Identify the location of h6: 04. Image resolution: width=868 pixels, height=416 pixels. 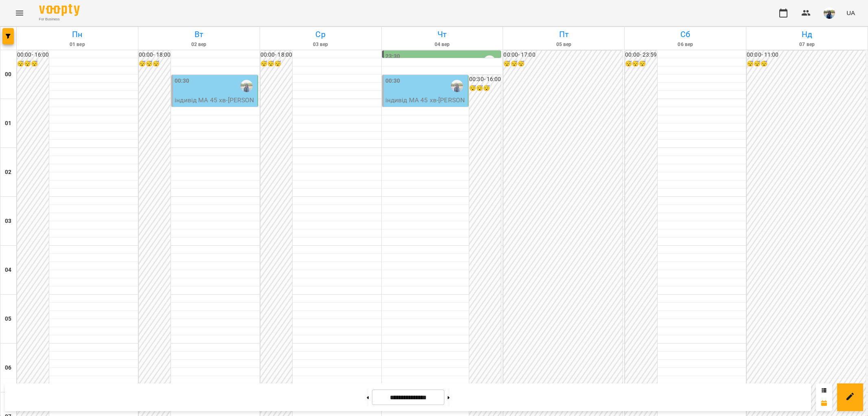
(8, 270).